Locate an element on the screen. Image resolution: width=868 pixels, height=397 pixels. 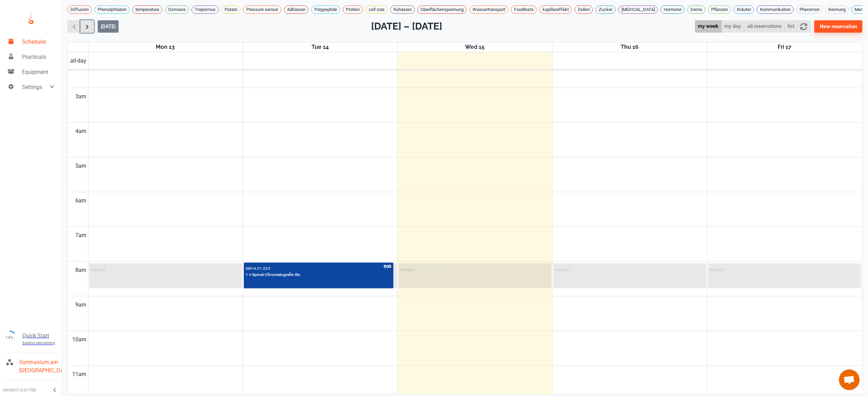
span: Kohäsion is located at coordinates (402, 9).